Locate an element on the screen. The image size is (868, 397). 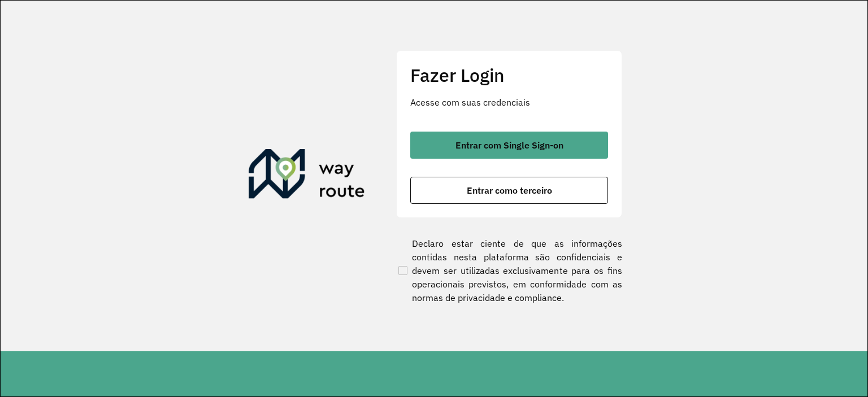
span: Entrar com Single Sign-on is located at coordinates (509, 145).